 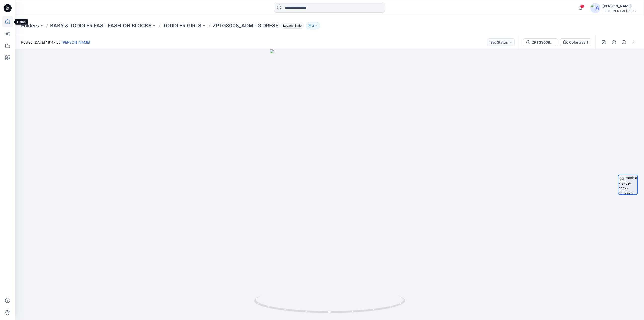 I want to click on div: Colorway 1, so click(x=579, y=42).